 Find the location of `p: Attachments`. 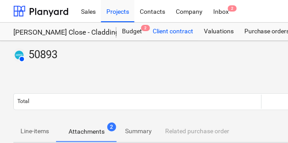

p: Attachments is located at coordinates (86, 132).